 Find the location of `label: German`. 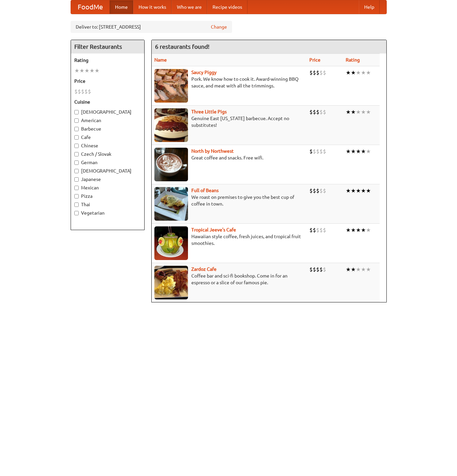

label: German is located at coordinates (108, 163).